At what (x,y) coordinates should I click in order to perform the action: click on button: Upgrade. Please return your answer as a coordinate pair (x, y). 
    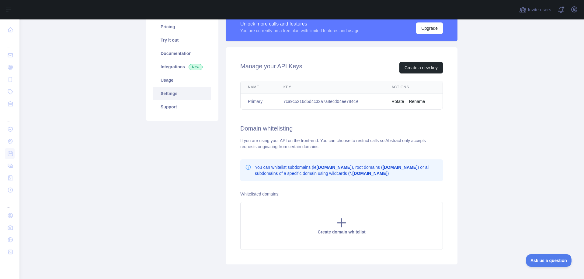
    Looking at the image, I should click on (429, 28).